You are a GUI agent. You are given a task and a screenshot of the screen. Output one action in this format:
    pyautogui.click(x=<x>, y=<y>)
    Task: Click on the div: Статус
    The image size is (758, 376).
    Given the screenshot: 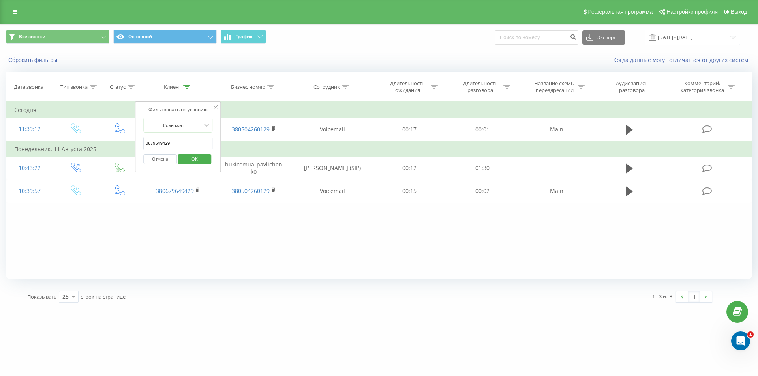 What is the action you would take?
    pyautogui.click(x=118, y=87)
    